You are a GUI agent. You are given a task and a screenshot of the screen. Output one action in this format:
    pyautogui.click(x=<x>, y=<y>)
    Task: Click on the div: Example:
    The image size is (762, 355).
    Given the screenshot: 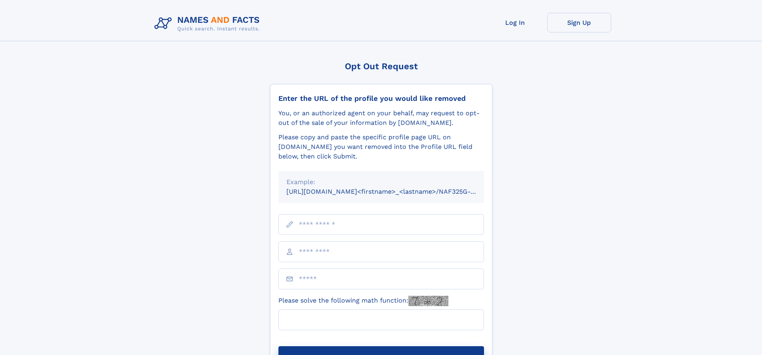 What is the action you would take?
    pyautogui.click(x=381, y=182)
    